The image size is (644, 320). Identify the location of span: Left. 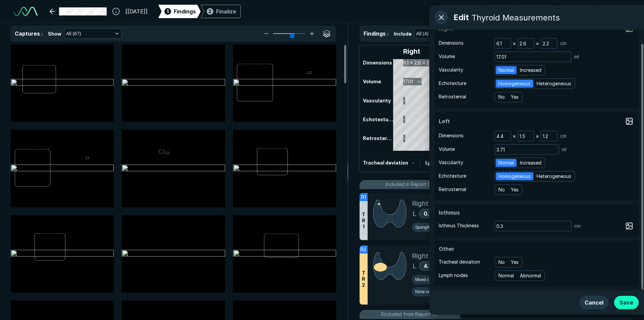
(464, 121).